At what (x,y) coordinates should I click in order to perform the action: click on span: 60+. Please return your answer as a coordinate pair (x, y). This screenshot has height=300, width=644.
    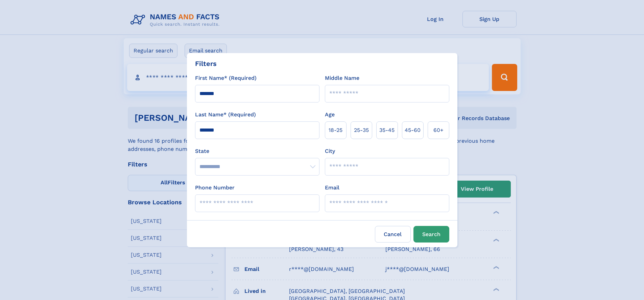
    Looking at the image, I should click on (438, 130).